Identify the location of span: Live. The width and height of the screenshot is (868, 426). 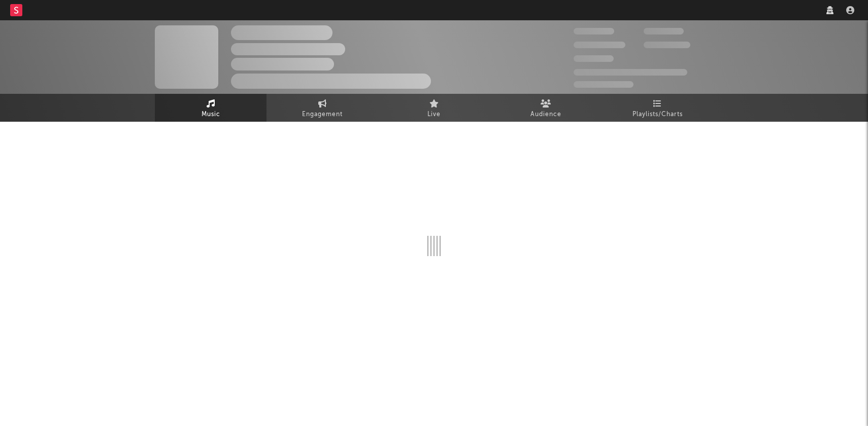
(434, 114).